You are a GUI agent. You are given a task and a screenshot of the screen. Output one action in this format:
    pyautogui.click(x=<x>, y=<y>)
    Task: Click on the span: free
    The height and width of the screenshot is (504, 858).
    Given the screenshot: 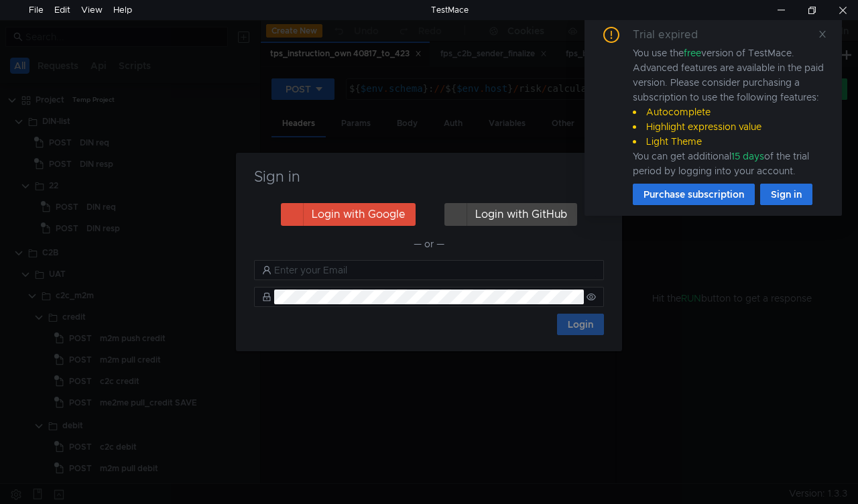 What is the action you would take?
    pyautogui.click(x=692, y=53)
    